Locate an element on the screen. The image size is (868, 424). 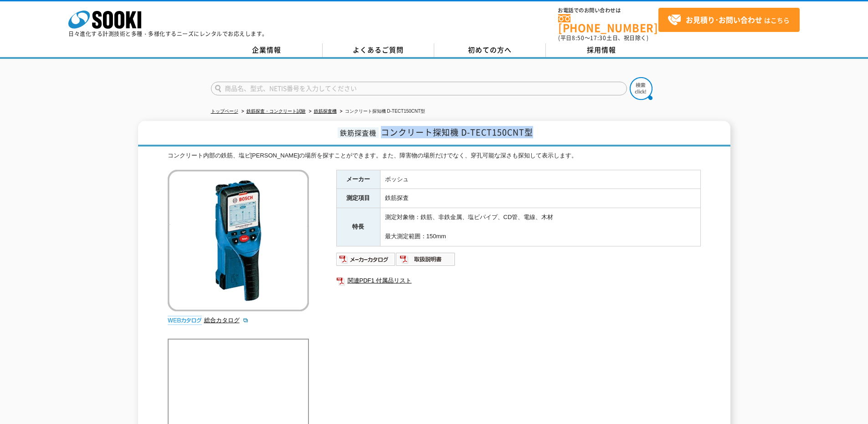
th: メーカー is located at coordinates (358, 179).